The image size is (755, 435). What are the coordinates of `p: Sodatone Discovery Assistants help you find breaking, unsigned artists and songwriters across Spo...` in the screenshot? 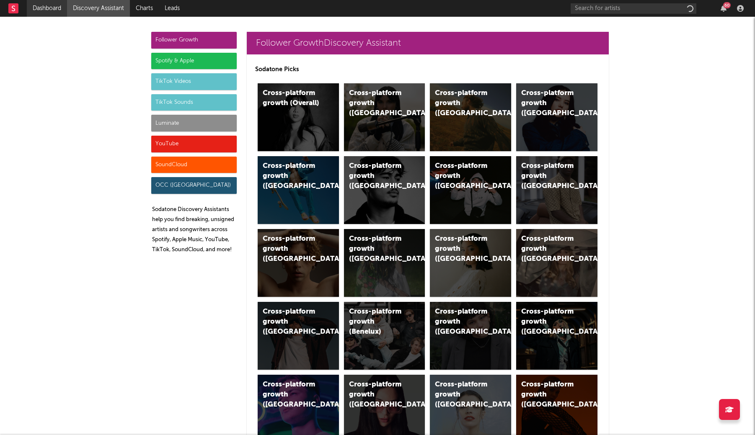 It's located at (194, 230).